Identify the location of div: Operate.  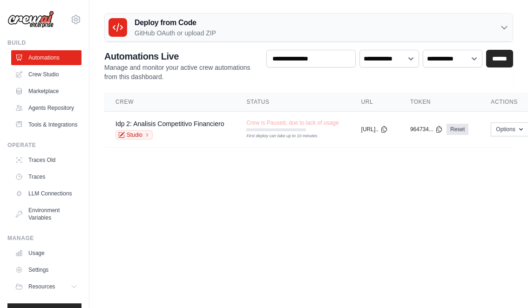
(44, 145).